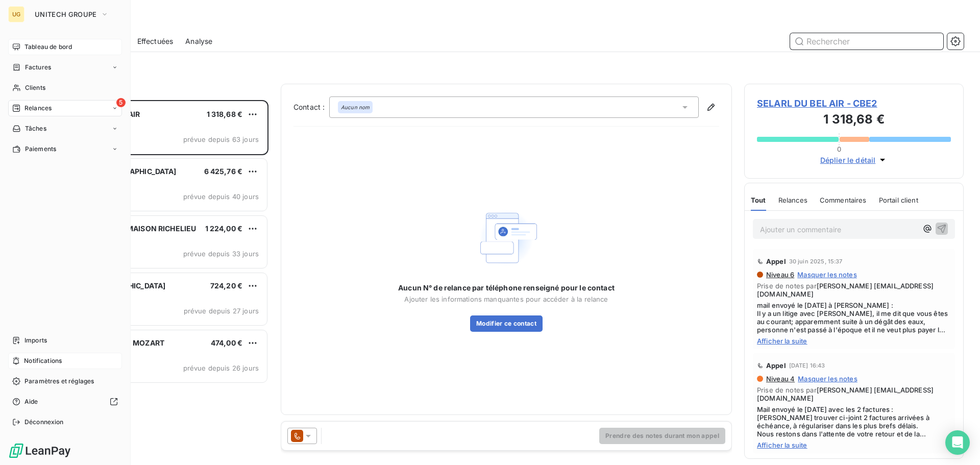 Image resolution: width=980 pixels, height=465 pixels. What do you see at coordinates (311, 108) in the screenshot?
I see `label: Contact :` at bounding box center [311, 108].